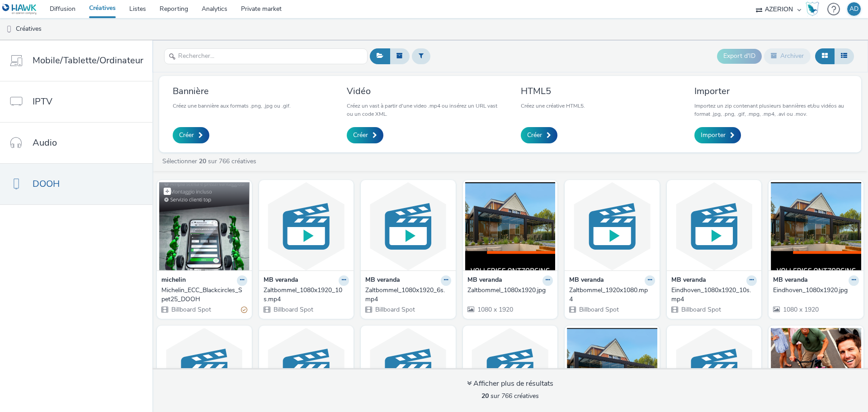 This screenshot has height=412, width=868. I want to click on img: Zaltbommel_1080x1920_6s.mp4 visual, so click(408, 226).